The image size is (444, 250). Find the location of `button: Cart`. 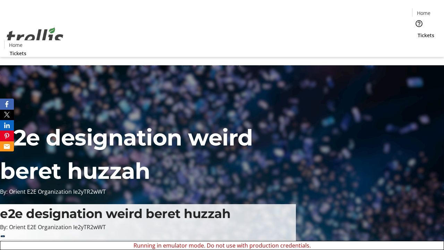

button: Cart is located at coordinates (419, 46).